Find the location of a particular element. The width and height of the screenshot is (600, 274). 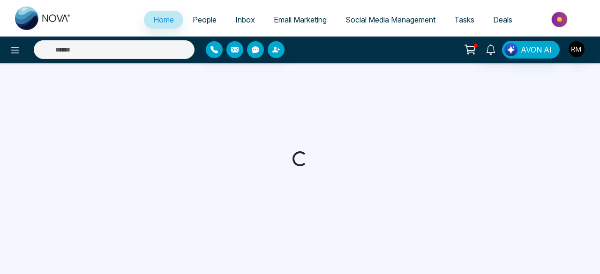

span: Email Marketing is located at coordinates (300, 20).